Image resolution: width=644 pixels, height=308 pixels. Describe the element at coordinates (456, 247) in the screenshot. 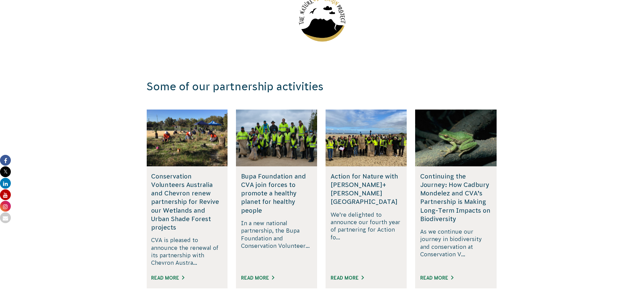

I see `p: As we continue our journey in biodiversity and conservation at Conservation V...` at that location.